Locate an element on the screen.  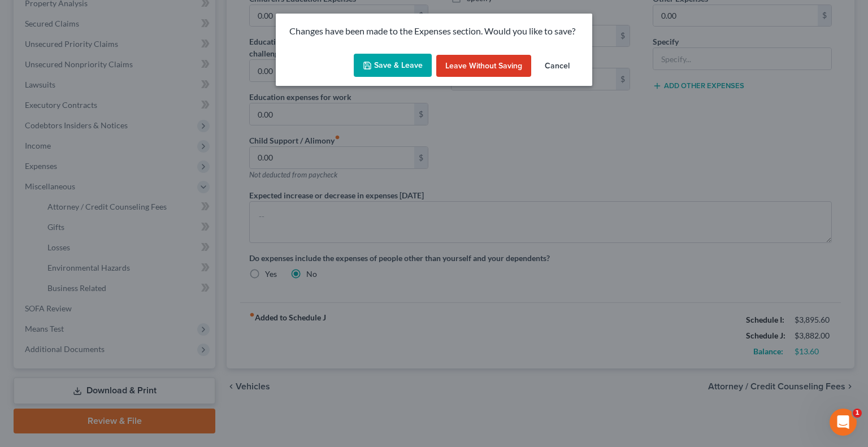
button: Save & Leave is located at coordinates (392, 66).